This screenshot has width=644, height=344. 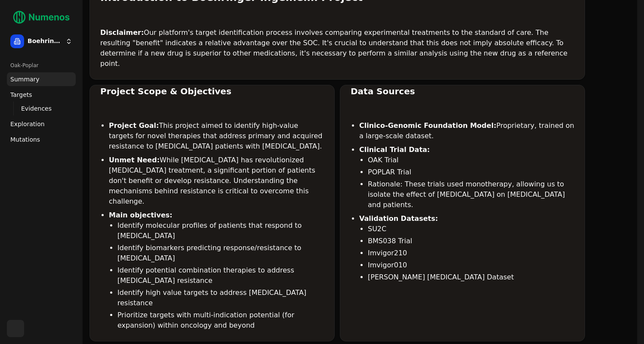 I want to click on a: Evidences, so click(x=41, y=109).